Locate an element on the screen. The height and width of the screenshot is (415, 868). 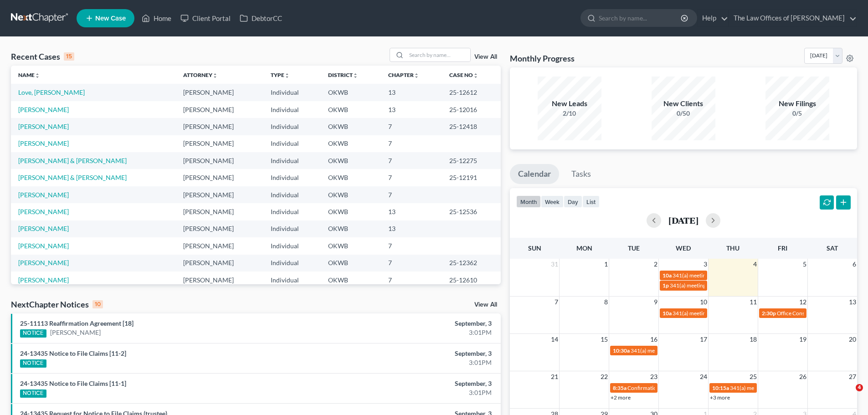
td: 25-12362 is located at coordinates (471, 263).